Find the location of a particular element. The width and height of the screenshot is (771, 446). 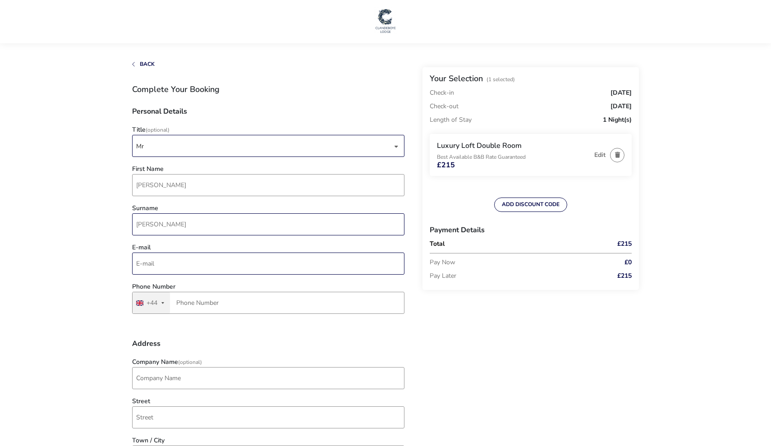

p: Pay Later is located at coordinates (510, 276).